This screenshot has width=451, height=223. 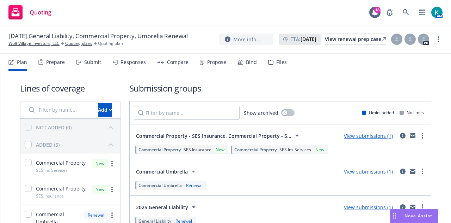 What do you see at coordinates (76, 127) in the screenshot?
I see `button: NOT ADDED (0)` at bounding box center [76, 127].